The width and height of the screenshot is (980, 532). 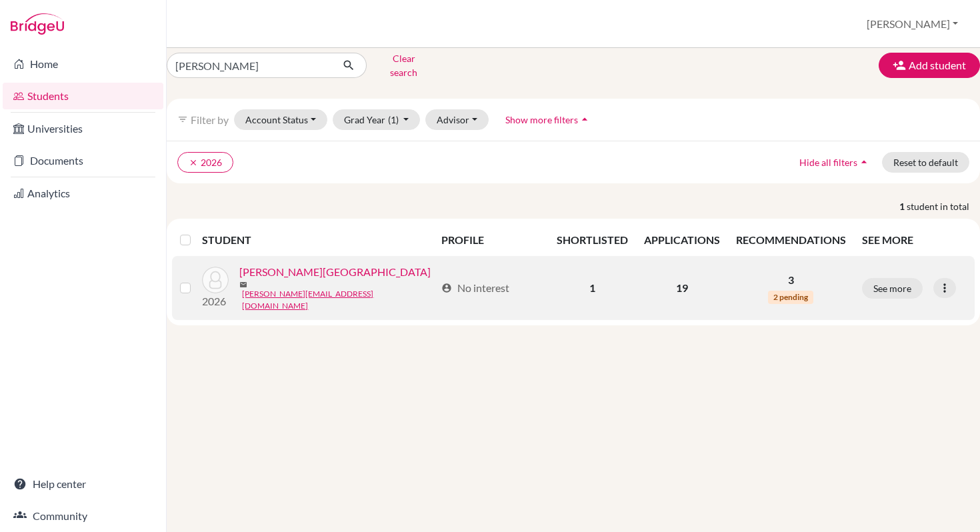 I want to click on th: SEE MORE, so click(x=914, y=240).